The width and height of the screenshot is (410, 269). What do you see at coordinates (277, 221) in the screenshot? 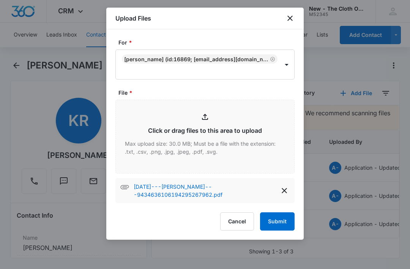
I see `button: Submit` at bounding box center [277, 221].